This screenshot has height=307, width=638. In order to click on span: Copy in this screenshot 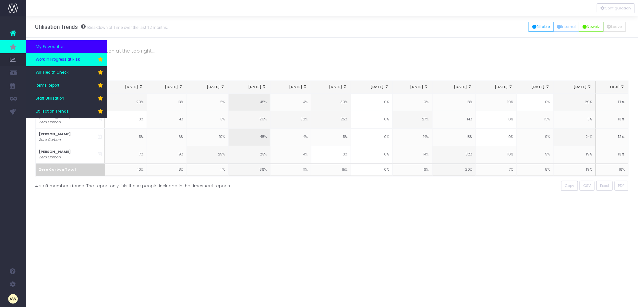, I will do `click(569, 185)`.